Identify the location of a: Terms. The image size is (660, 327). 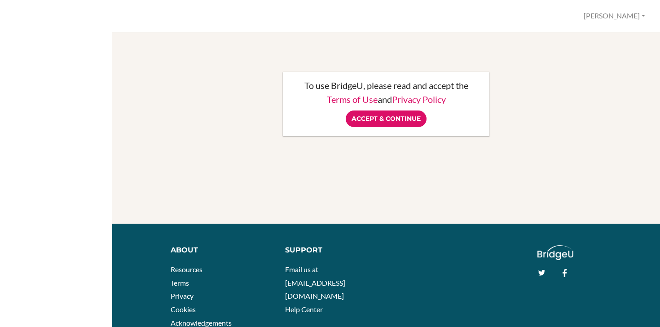
(180, 282).